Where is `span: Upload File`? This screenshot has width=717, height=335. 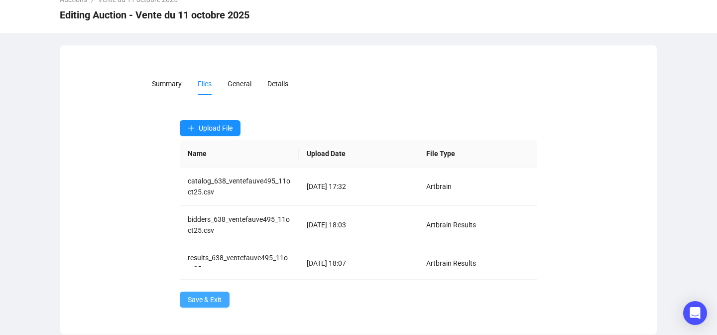
span: Upload File is located at coordinates (216, 128).